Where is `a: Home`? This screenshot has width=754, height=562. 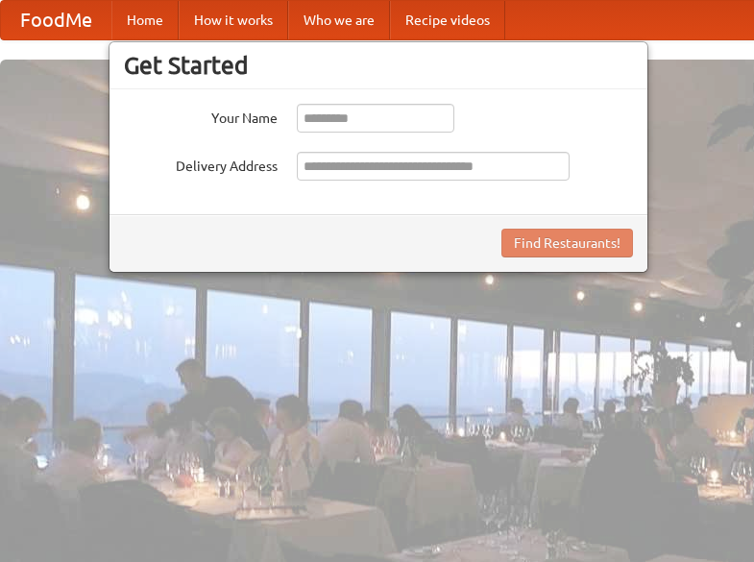
a: Home is located at coordinates (145, 20).